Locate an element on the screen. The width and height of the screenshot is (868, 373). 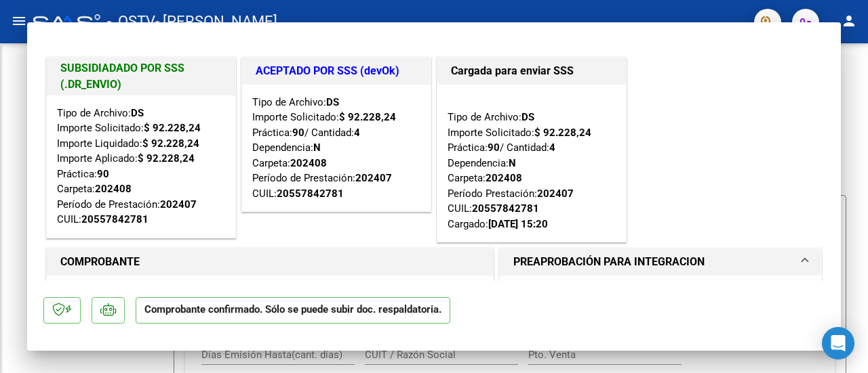
strong: COMPROBANTE is located at coordinates (99, 262).